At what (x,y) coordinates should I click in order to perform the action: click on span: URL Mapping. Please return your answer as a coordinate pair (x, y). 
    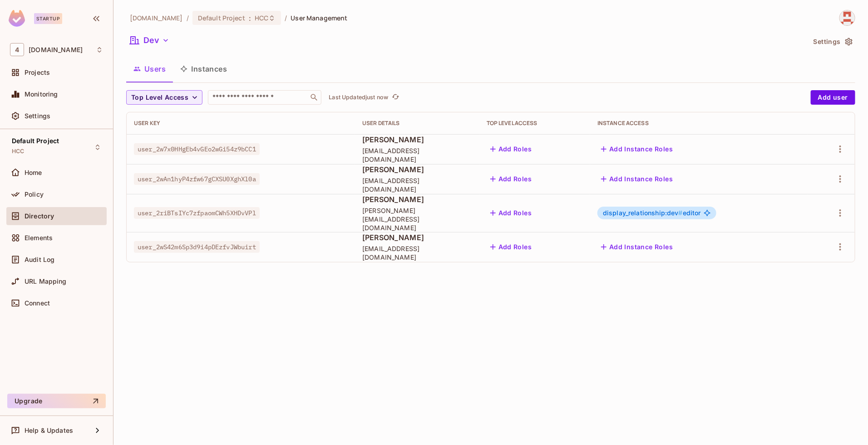
    Looking at the image, I should click on (46, 281).